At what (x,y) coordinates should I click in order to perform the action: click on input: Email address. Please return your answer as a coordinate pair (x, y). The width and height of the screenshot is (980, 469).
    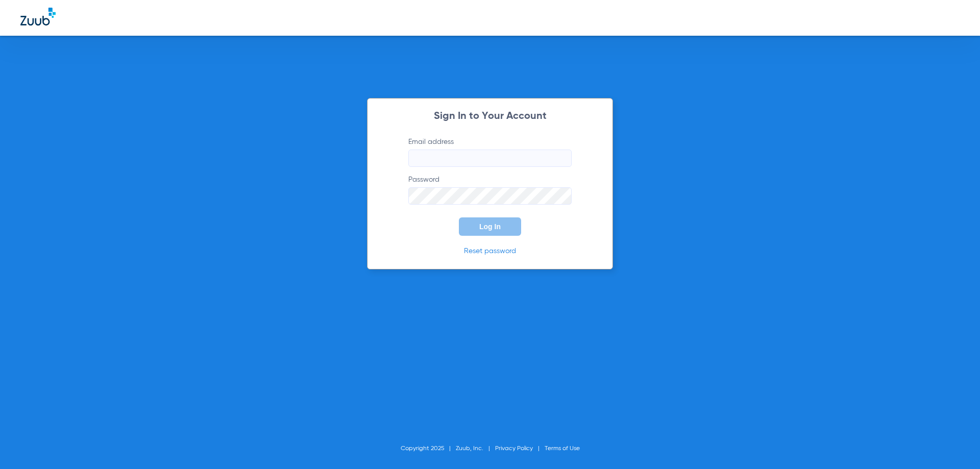
    Looking at the image, I should click on (490, 158).